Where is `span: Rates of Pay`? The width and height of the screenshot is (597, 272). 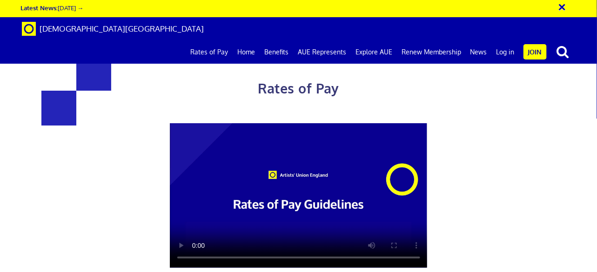
span: Rates of Pay is located at coordinates (298, 88).